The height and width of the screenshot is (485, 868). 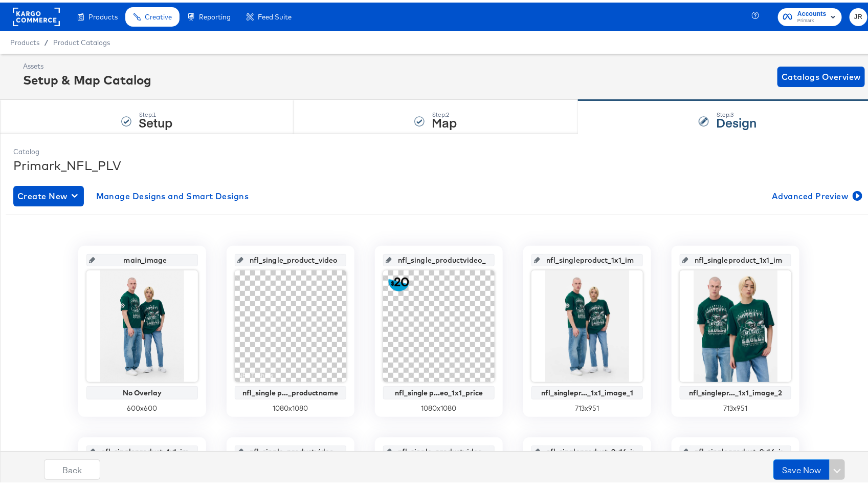 I want to click on span: Primark, so click(x=812, y=19).